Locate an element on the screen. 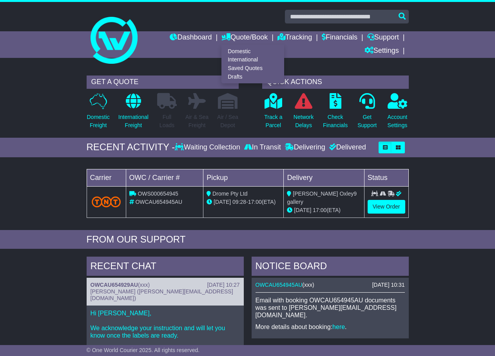 This screenshot has height=356, width=495. td: Status is located at coordinates (386, 178).